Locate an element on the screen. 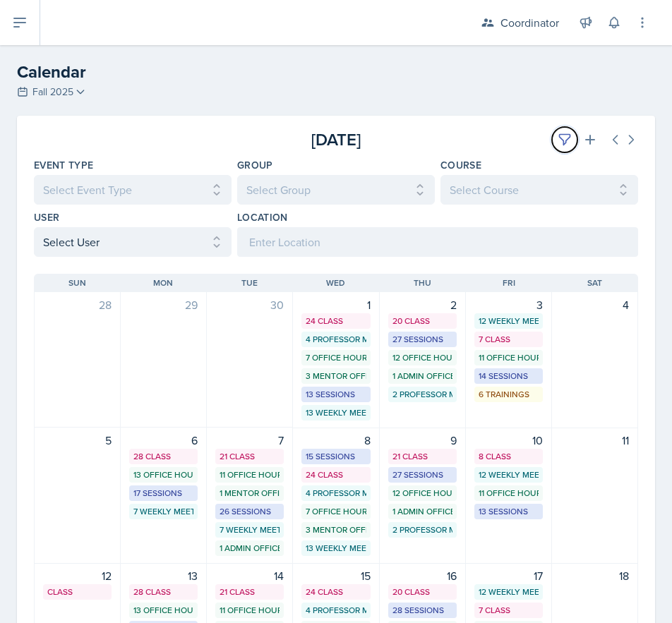  label: Event Type is located at coordinates (64, 165).